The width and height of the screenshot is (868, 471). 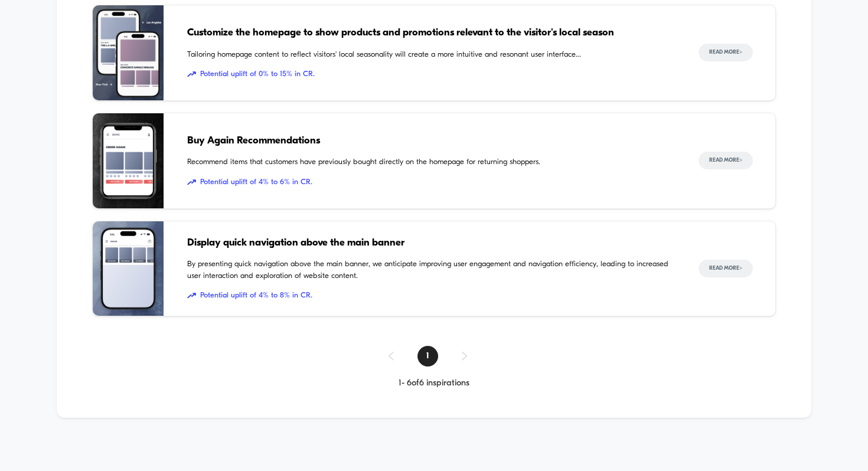 I want to click on div: 1 - 6 of 6 inspirations, so click(x=434, y=383).